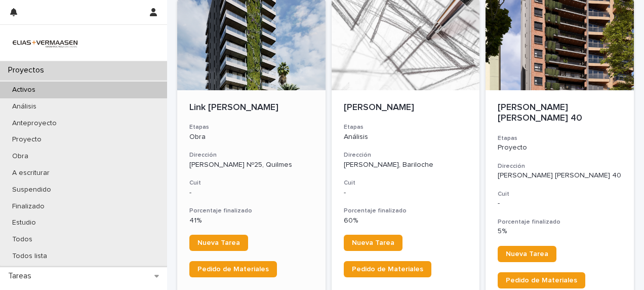 This screenshot has height=290, width=644. What do you see at coordinates (22, 276) in the screenshot?
I see `p: Tareas` at bounding box center [22, 276].